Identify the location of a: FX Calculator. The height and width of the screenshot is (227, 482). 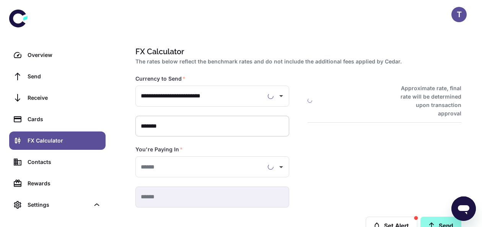
(57, 141).